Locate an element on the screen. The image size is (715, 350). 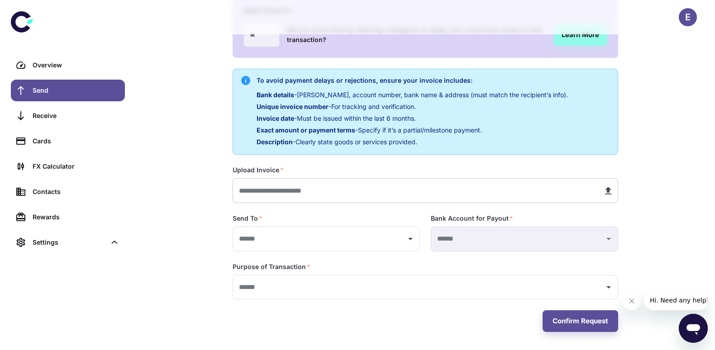
a: Send is located at coordinates (68, 90).